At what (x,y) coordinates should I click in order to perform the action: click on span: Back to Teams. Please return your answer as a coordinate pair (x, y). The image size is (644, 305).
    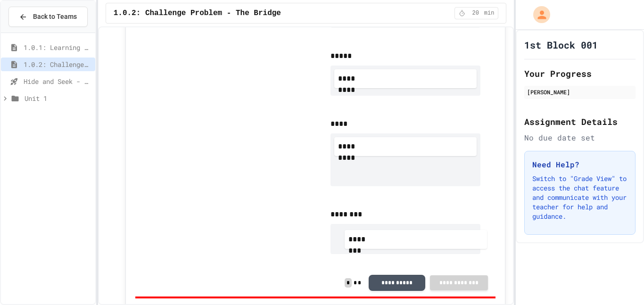
    Looking at the image, I should click on (54, 17).